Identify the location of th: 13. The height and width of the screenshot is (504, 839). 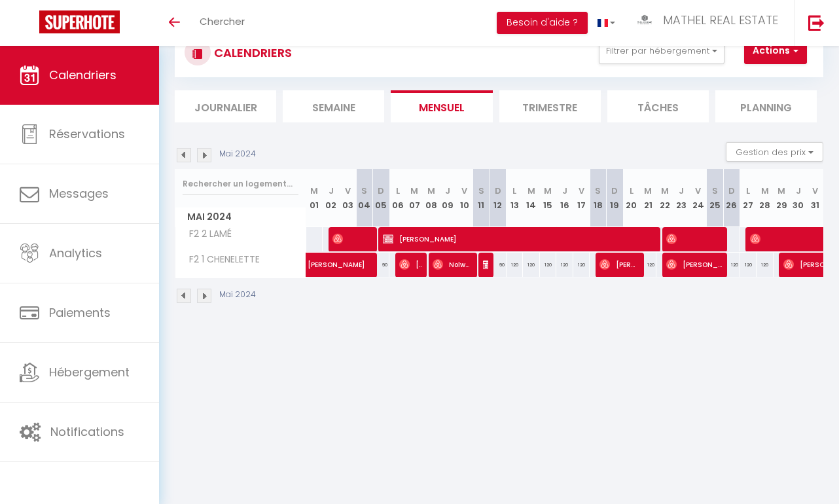
(515, 198).